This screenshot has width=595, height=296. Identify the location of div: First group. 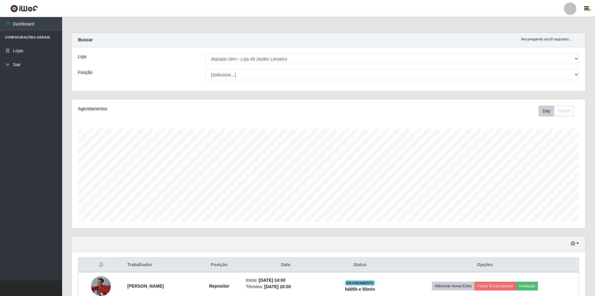
(556, 111).